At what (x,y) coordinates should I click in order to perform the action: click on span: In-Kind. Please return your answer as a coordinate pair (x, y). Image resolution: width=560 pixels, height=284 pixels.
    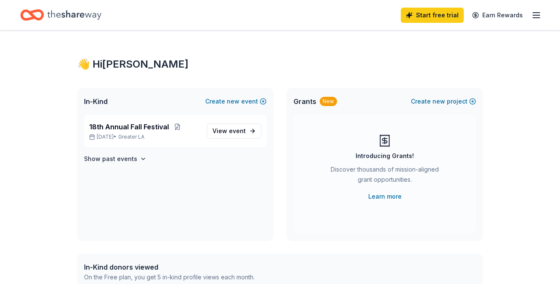
    Looking at the image, I should click on (96, 101).